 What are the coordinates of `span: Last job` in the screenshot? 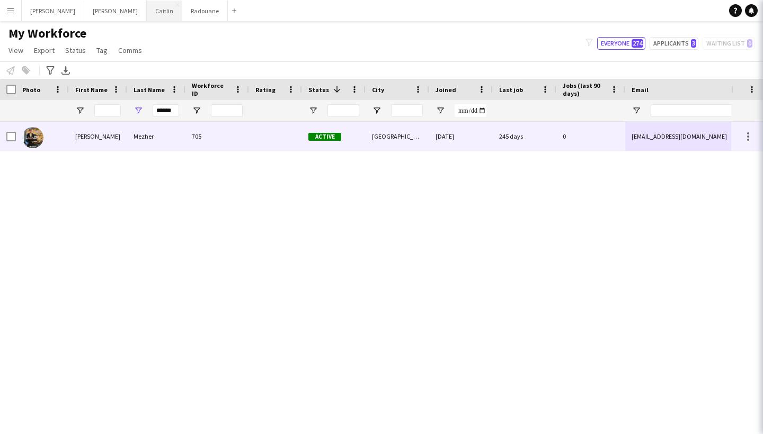 It's located at (511, 89).